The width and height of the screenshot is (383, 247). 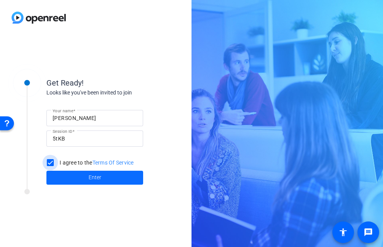 What do you see at coordinates (124, 92) in the screenshot?
I see `div: Looks like you've been invited to join` at bounding box center [124, 92].